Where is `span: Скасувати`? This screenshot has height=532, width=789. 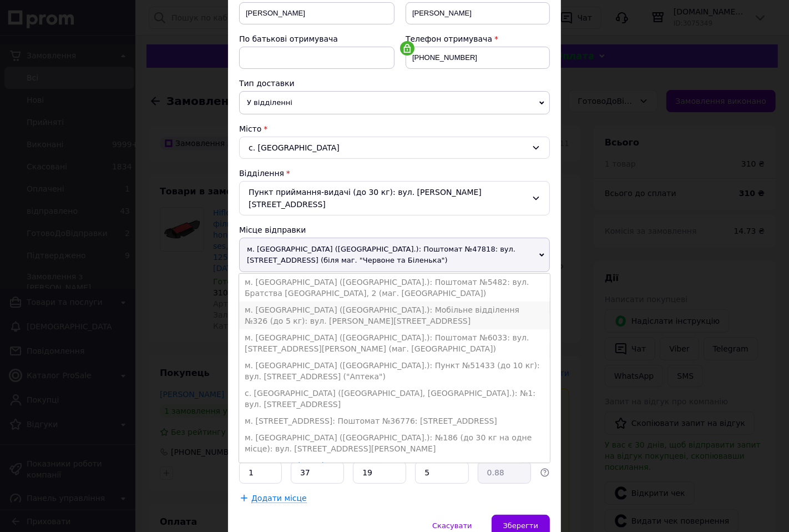 span: Скасувати is located at coordinates (451, 525).